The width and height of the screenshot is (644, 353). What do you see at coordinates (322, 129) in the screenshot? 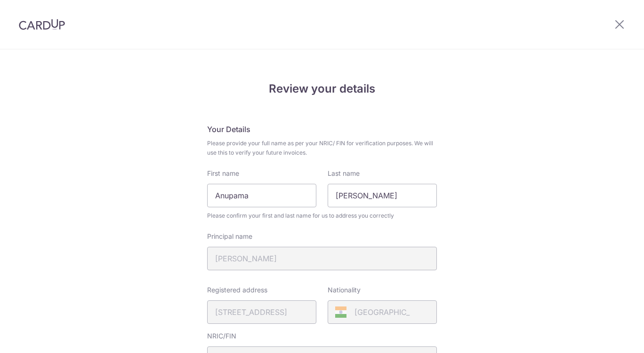
I see `h5: Your Details` at bounding box center [322, 129].